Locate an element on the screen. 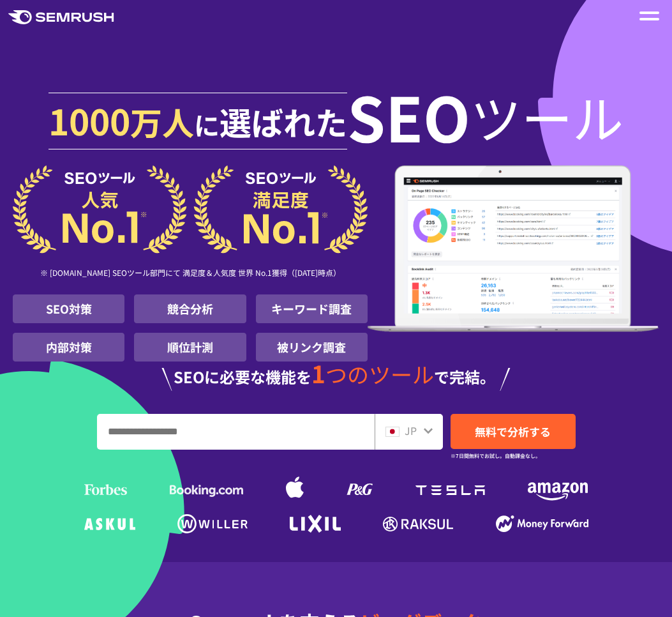 The height and width of the screenshot is (617, 672). span: で完結。 is located at coordinates (465, 376).